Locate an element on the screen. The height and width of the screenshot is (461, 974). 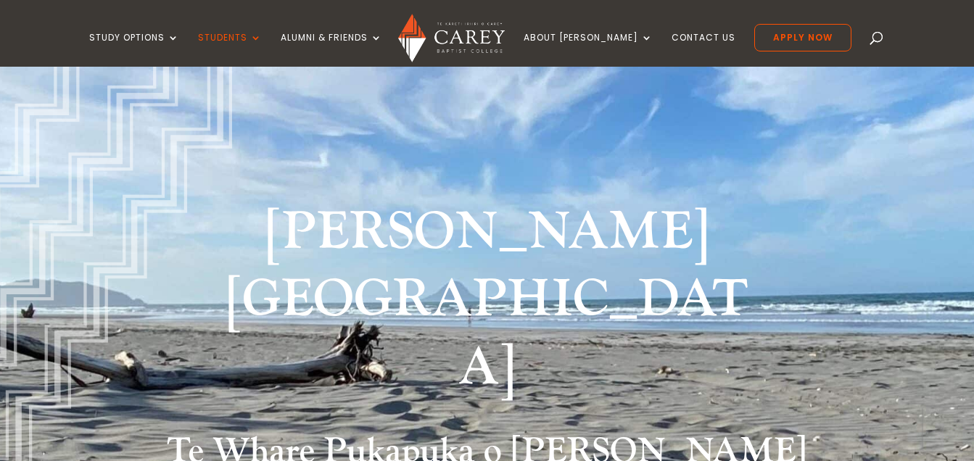
a: Apply Now is located at coordinates (803, 38).